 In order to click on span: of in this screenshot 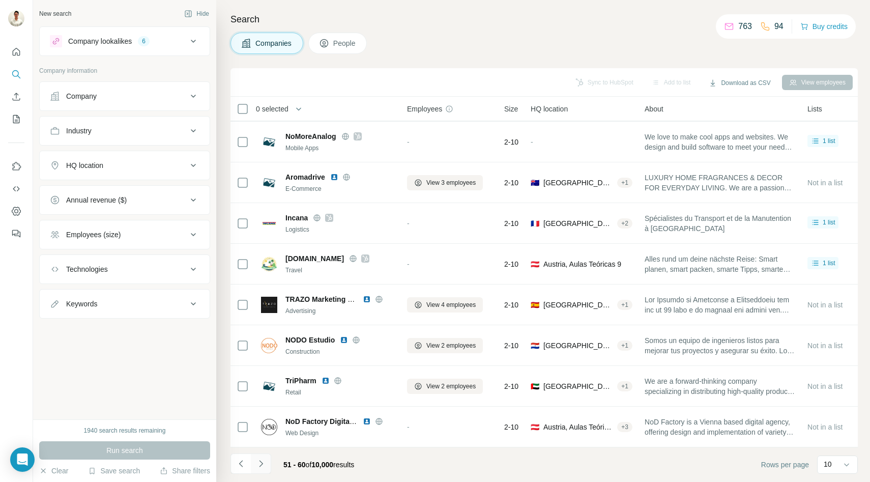, I will do `click(309, 465)`.